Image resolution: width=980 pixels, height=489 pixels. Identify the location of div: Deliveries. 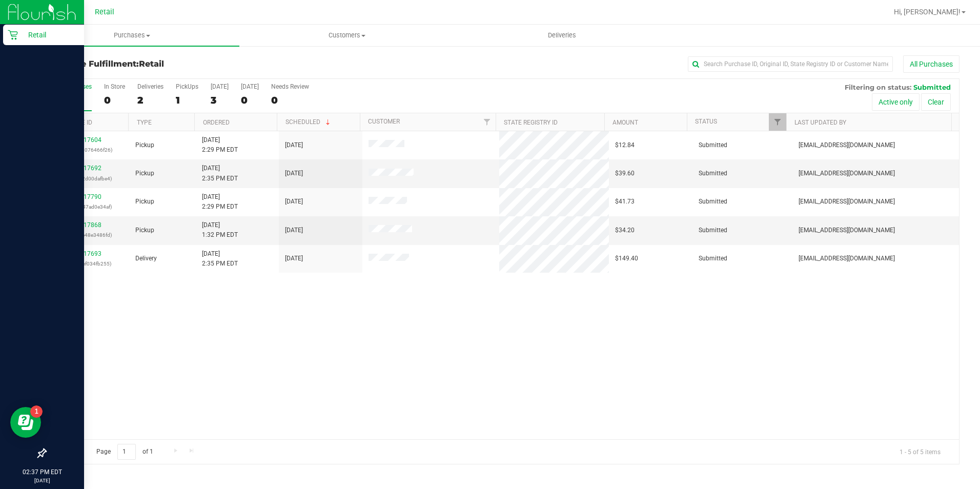
(150, 86).